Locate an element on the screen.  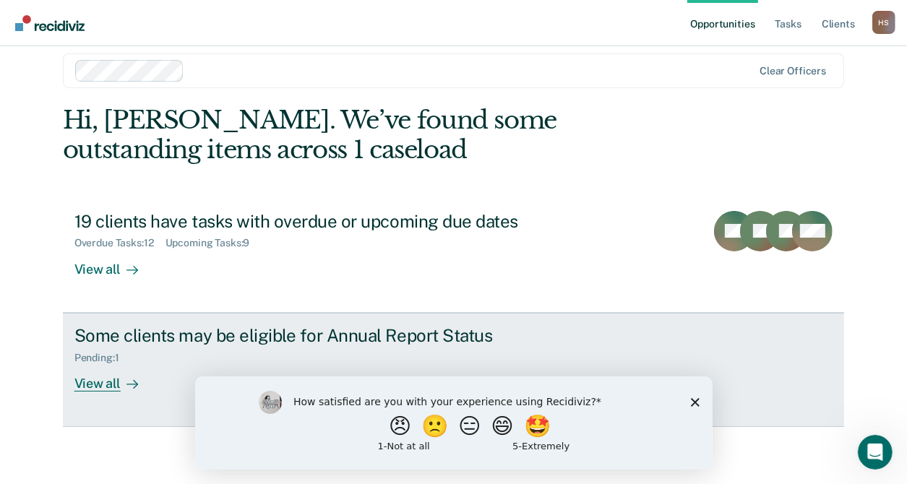
img: Profile image for Kim is located at coordinates (75, 26).